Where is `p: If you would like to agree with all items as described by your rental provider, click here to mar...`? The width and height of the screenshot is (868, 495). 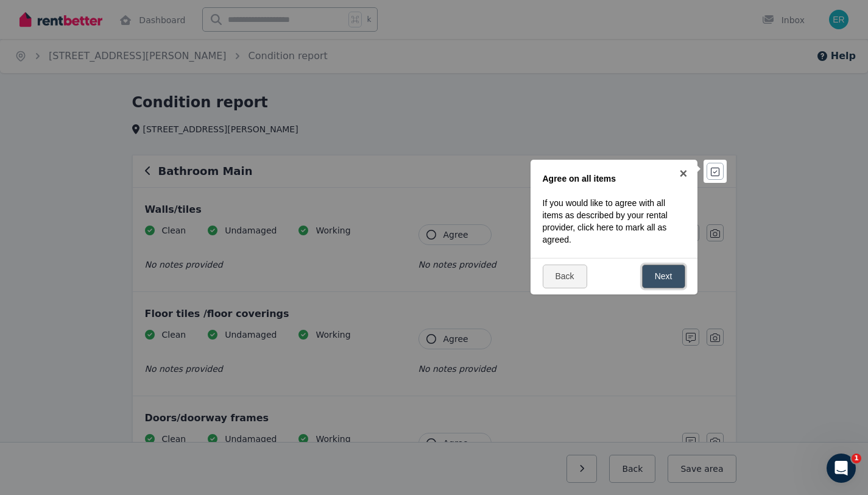 p: If you would like to agree with all items as described by your rental provider, click here to mar... is located at coordinates (610, 222).